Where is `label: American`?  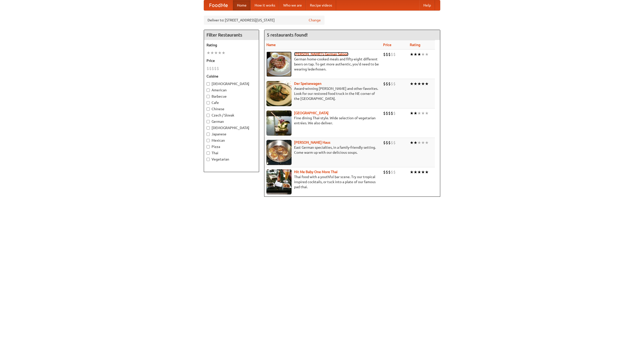 label: American is located at coordinates (231, 90).